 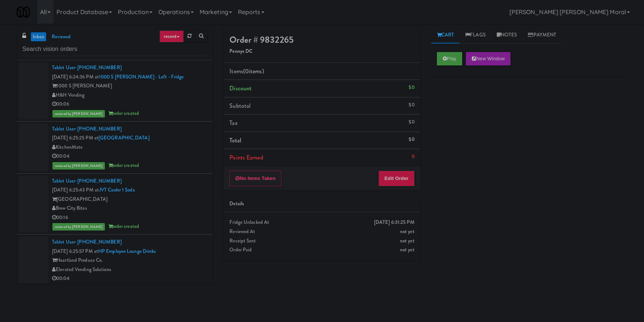 I want to click on h5: Pennys DC, so click(x=322, y=51).